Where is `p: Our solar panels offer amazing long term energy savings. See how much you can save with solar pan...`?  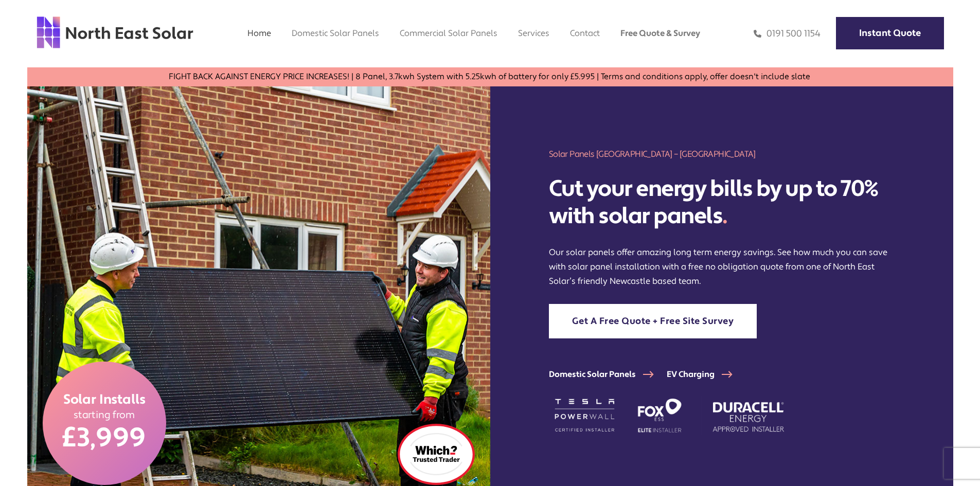
p: Our solar panels offer amazing long term energy savings. See how much you can save with solar pan... is located at coordinates (721, 267).